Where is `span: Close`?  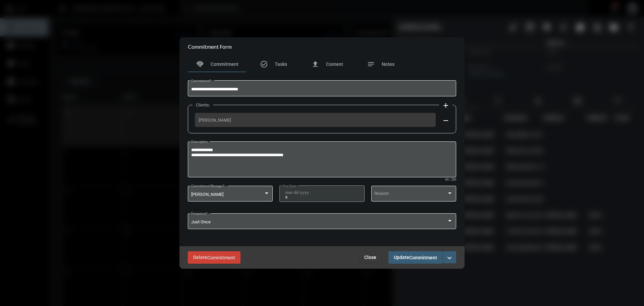 span: Close is located at coordinates (370, 257).